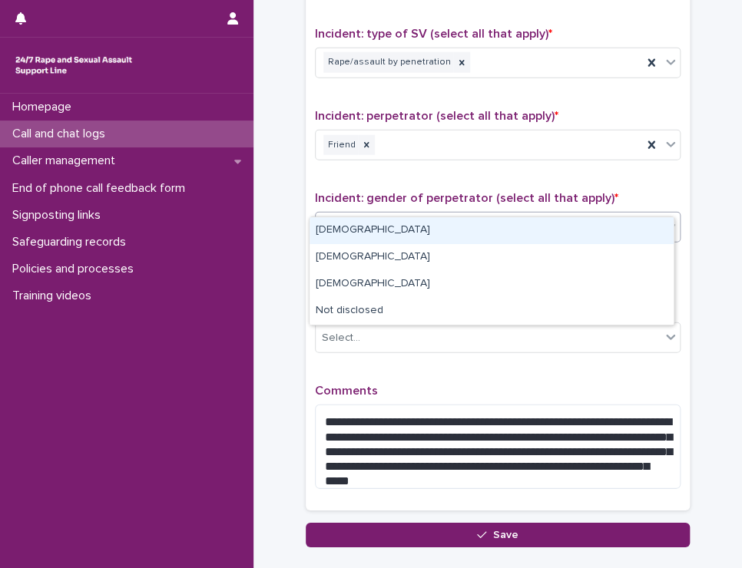 Image resolution: width=742 pixels, height=568 pixels. I want to click on div: Male, so click(491, 230).